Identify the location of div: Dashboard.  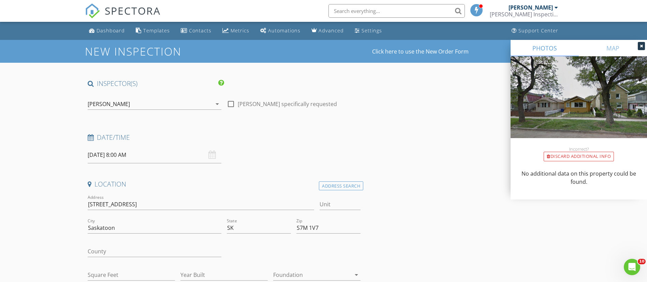
(111, 30).